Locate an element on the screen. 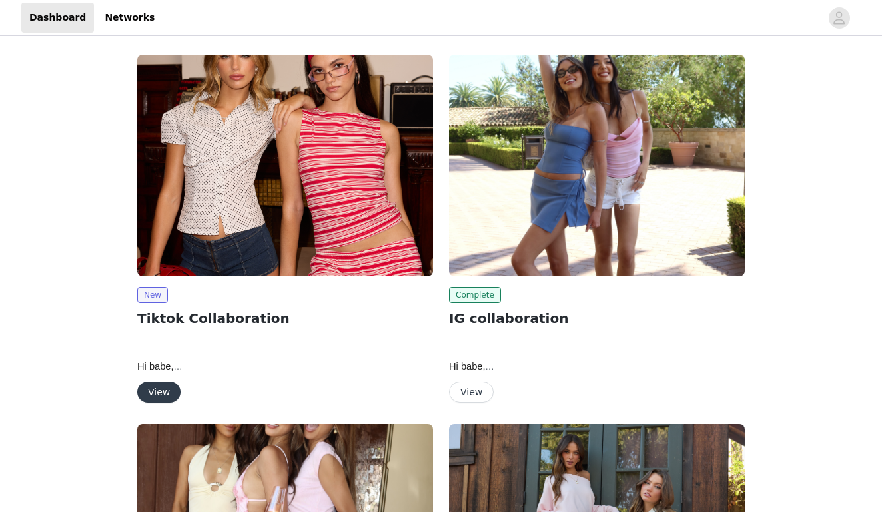 This screenshot has height=512, width=882. div: avatar is located at coordinates (839, 18).